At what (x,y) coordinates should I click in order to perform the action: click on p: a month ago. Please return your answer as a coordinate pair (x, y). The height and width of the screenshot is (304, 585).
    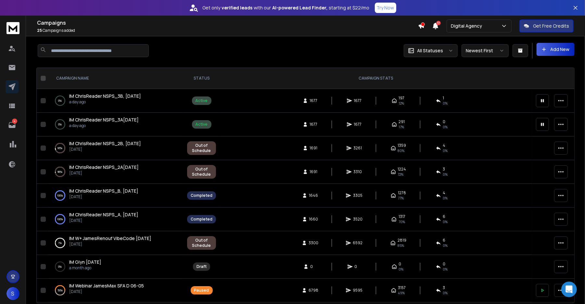
    Looking at the image, I should click on (85, 268).